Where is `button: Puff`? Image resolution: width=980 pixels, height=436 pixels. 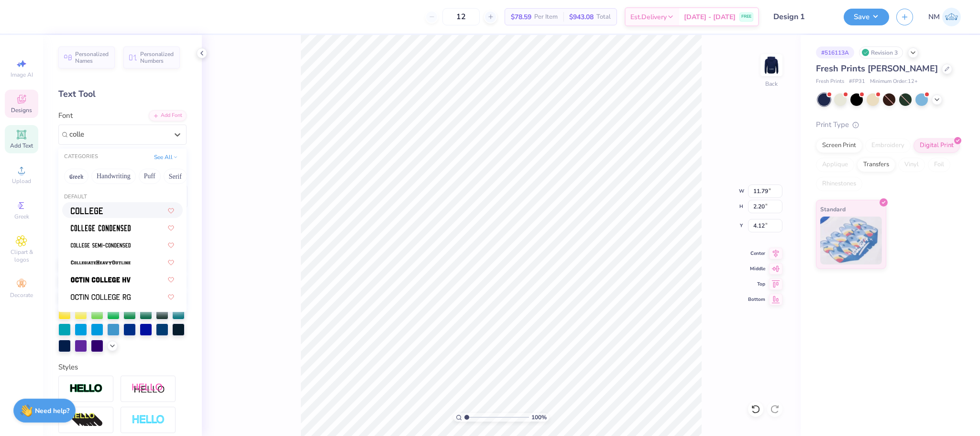
button: Puff is located at coordinates (150, 176).